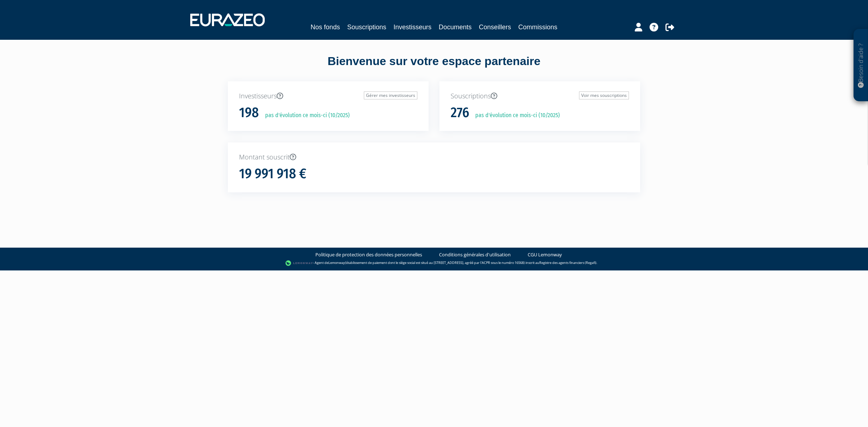 This screenshot has width=868, height=427. Describe the element at coordinates (412, 27) in the screenshot. I see `a: Investisseurs` at that location.